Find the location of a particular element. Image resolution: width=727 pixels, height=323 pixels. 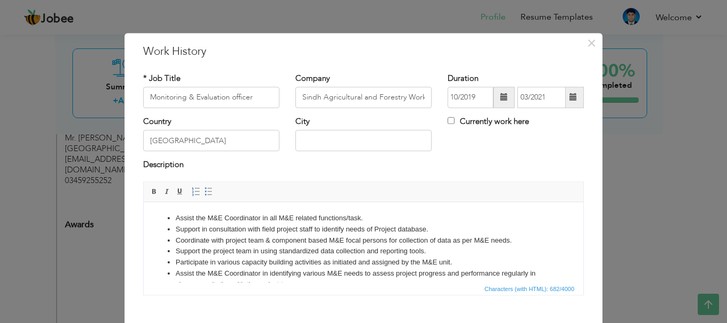

li: Participate in various capacity building activities as initiated and assigned by the M&E unit. is located at coordinates (220, 60).